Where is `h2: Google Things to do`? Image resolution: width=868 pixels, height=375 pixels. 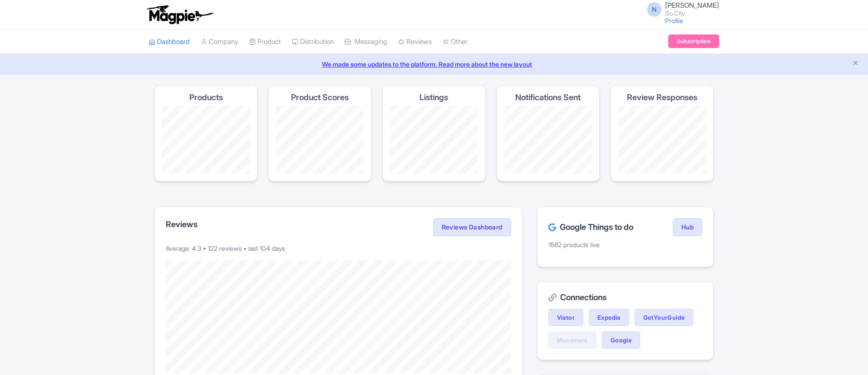 h2: Google Things to do is located at coordinates (591, 227).